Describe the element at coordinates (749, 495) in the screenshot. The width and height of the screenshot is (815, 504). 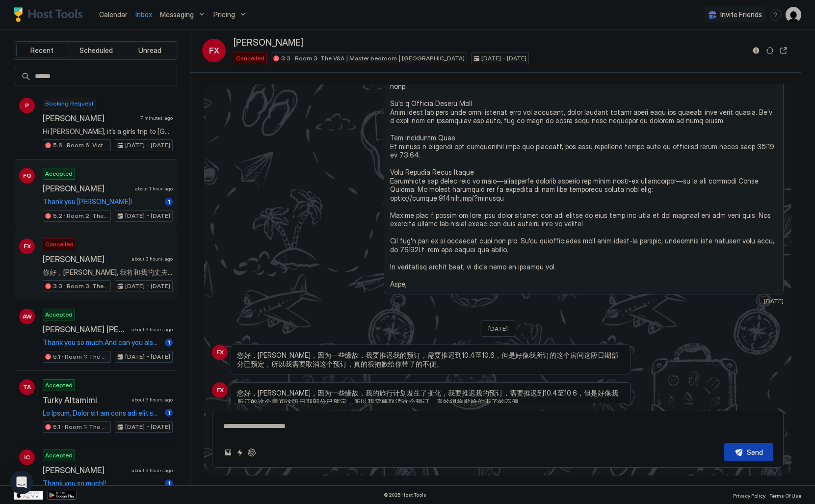
I see `a: Privacy Policy` at that location.